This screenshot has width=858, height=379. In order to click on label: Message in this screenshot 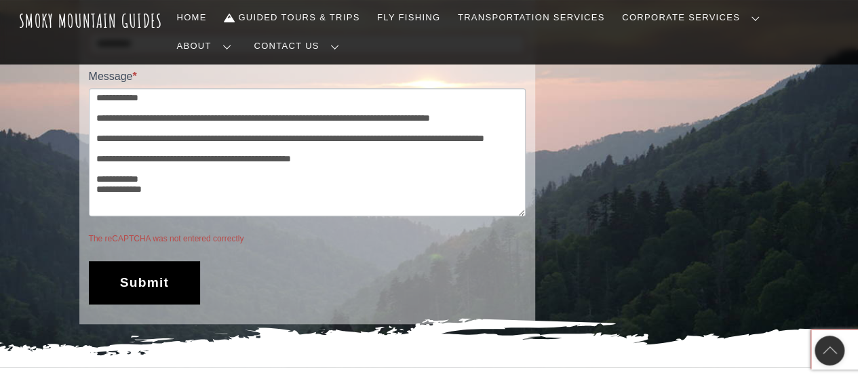, I will do `click(307, 77)`.